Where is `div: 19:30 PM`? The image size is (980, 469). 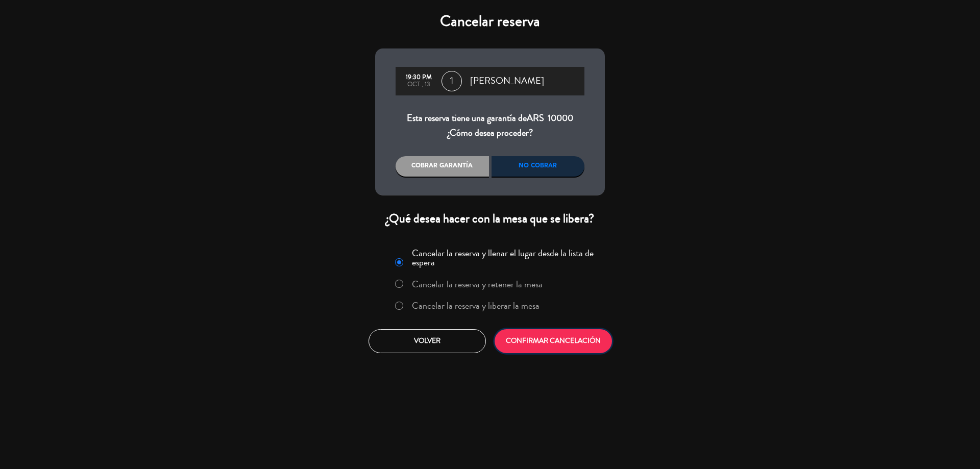 div: 19:30 PM is located at coordinates (419, 78).